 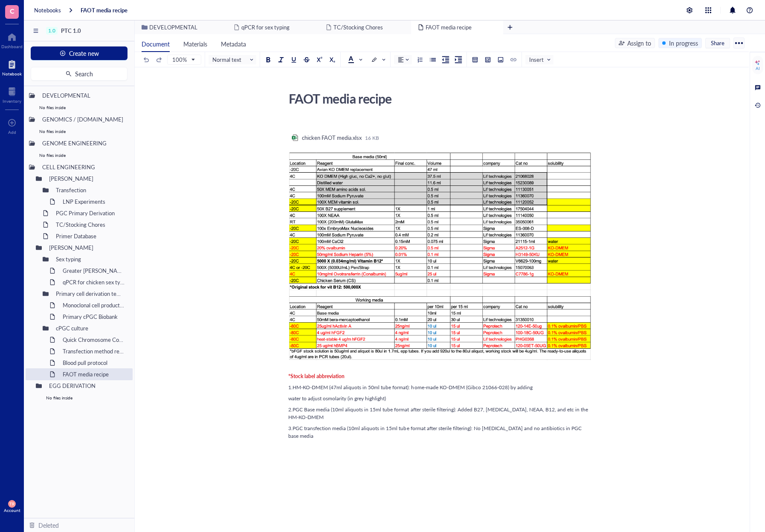 I want to click on div: AI, so click(x=757, y=68).